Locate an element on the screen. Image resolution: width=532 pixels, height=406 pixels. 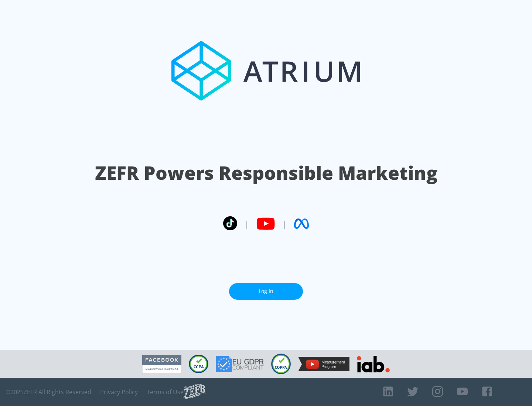
img: IAB is located at coordinates (373, 364).